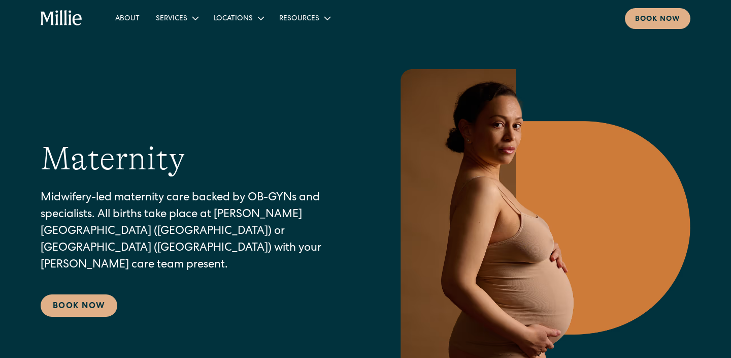 The width and height of the screenshot is (731, 358). Describe the element at coordinates (658, 19) in the screenshot. I see `div: Book now` at that location.